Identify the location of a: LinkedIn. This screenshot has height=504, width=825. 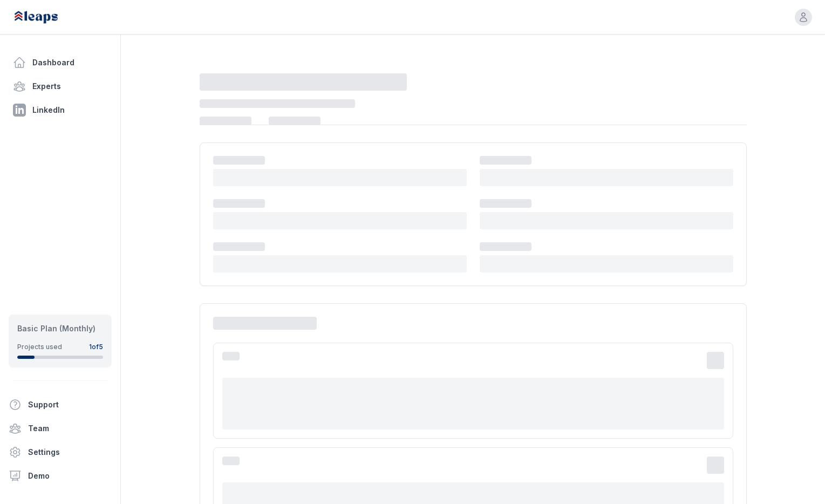
(60, 110).